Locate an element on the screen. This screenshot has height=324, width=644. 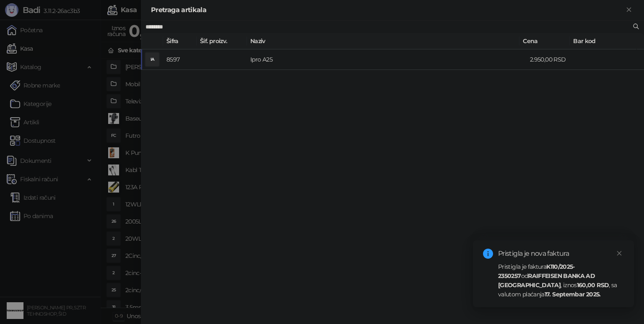
div: Pretraga artikala is located at coordinates (387, 10).